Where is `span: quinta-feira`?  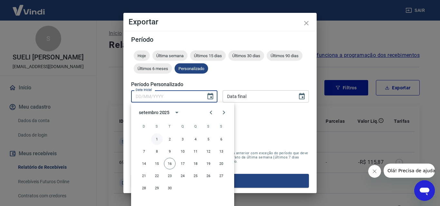
span: quinta-feira is located at coordinates (195, 126).